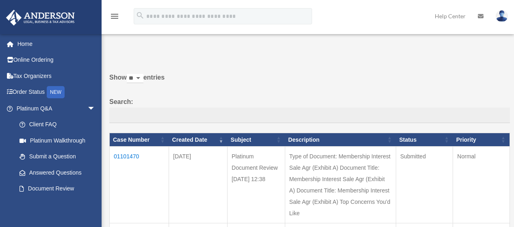 The width and height of the screenshot is (514, 227). I want to click on a: Home, so click(56, 44).